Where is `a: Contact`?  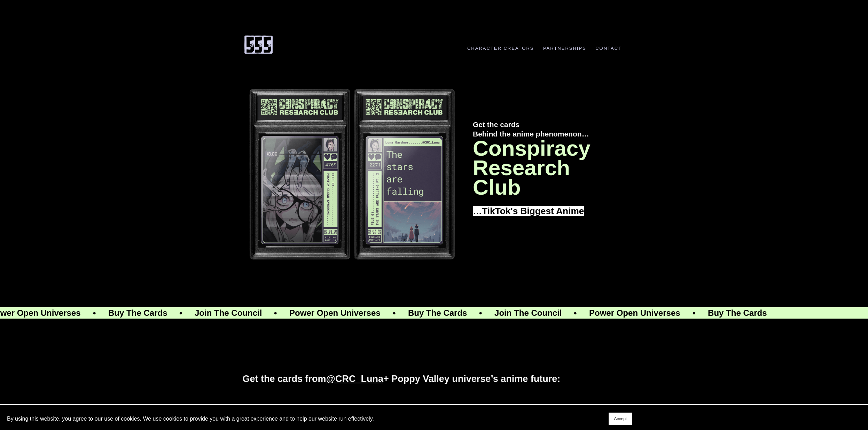 a: Contact is located at coordinates (608, 48).